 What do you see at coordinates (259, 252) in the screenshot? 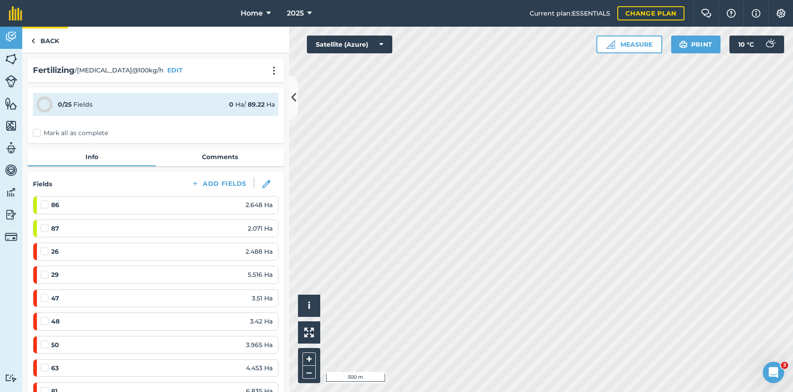
I see `span: 2.488 Ha` at bounding box center [259, 252].